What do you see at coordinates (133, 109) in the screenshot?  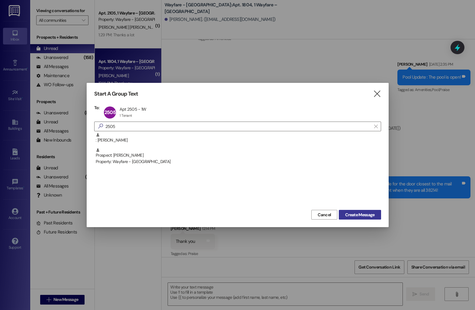 I see `div: Apt 2505 - 1W` at bounding box center [133, 109].